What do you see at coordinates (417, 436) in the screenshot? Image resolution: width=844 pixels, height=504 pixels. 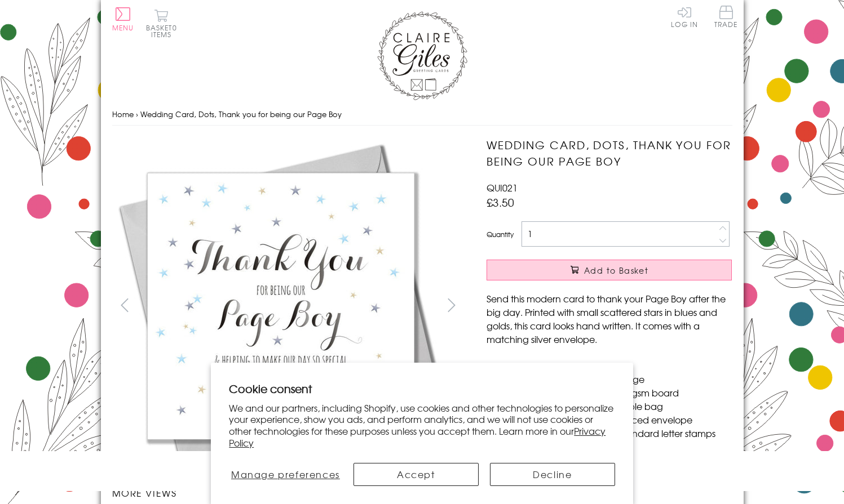 I see `a: Privacy Policy` at bounding box center [417, 436].